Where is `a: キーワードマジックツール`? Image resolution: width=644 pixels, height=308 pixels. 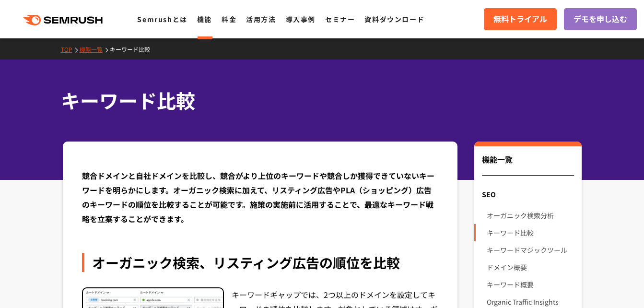 a: キーワードマジックツール is located at coordinates (530, 250).